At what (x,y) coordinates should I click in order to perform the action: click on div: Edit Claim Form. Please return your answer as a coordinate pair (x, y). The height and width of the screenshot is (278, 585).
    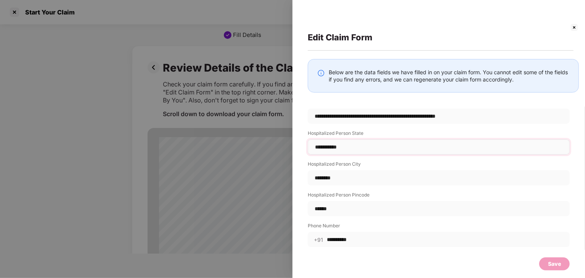
    Looking at the image, I should click on (443, 37).